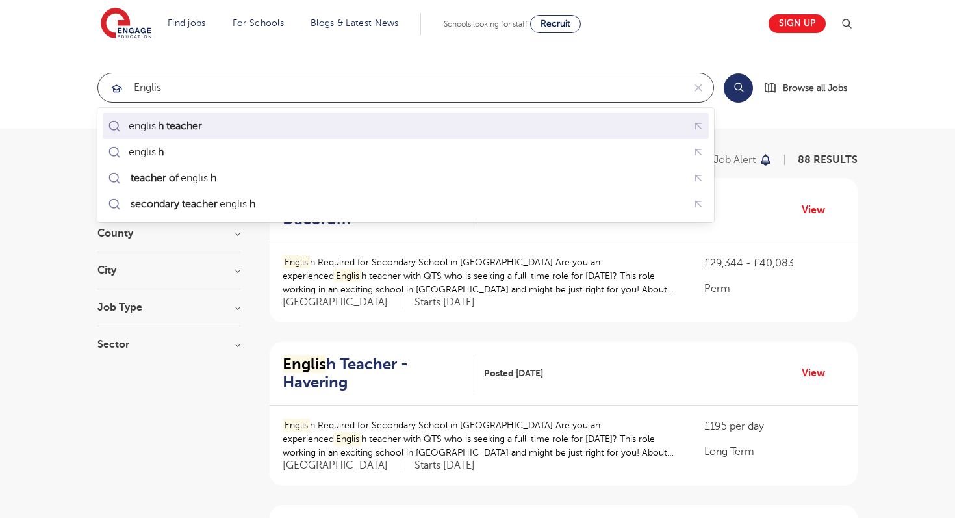 This screenshot has width=955, height=518. I want to click on button: Fill query with "teacher of english", so click(698, 178).